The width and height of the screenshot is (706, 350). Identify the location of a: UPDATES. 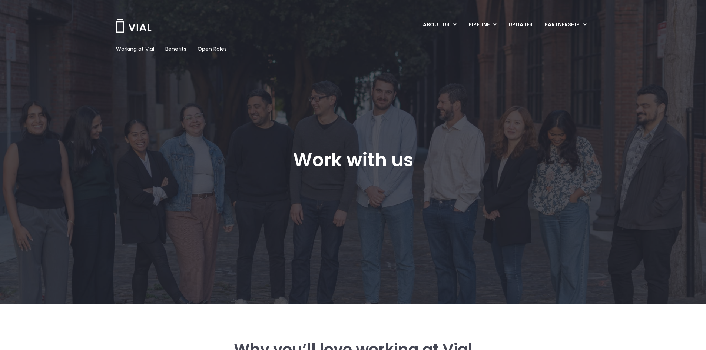
(520, 25).